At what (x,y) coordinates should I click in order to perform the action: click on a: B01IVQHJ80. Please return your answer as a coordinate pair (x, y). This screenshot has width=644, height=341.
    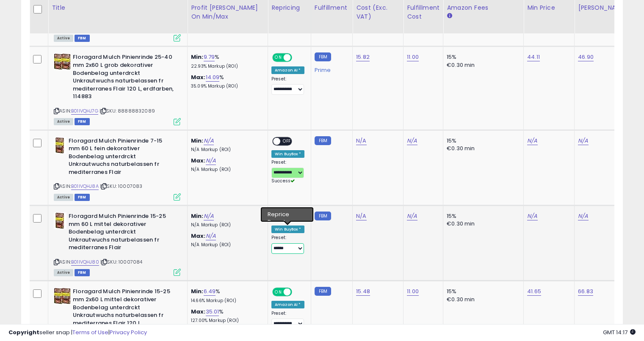
    Looking at the image, I should click on (85, 262).